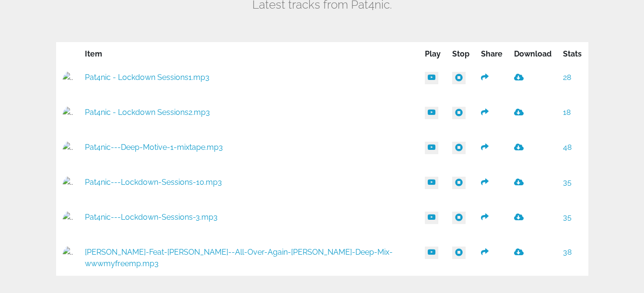 This screenshot has height=293, width=644. I want to click on th: Share, so click(491, 54).